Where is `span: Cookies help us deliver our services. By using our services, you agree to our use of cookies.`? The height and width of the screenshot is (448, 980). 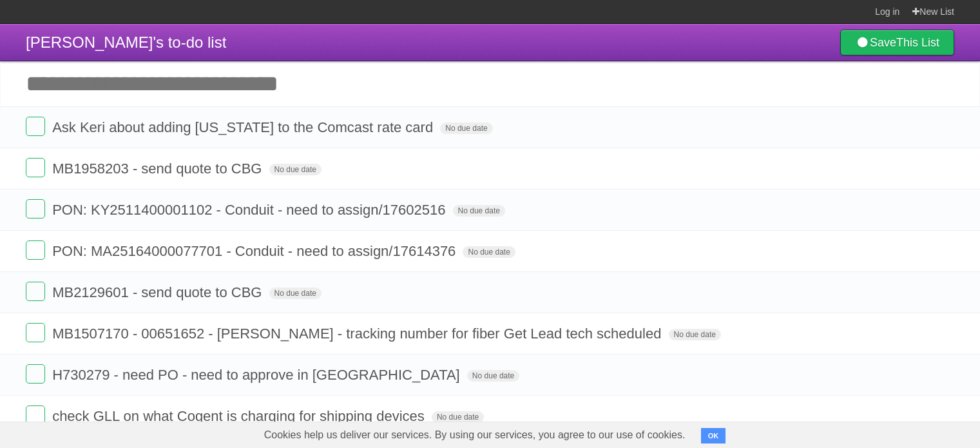
span: Cookies help us deliver our services. By using our services, you agree to our use of cookies. is located at coordinates (475, 435).